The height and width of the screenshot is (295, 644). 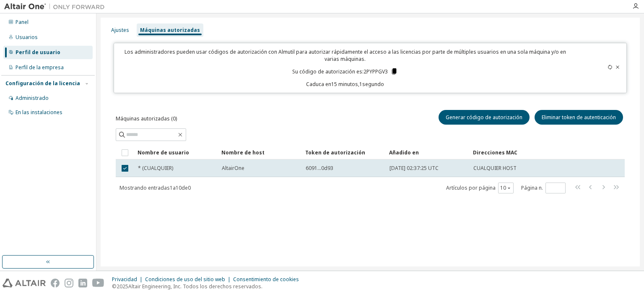 I want to click on button: Eliminar token de autenticación, so click(x=578, y=117).